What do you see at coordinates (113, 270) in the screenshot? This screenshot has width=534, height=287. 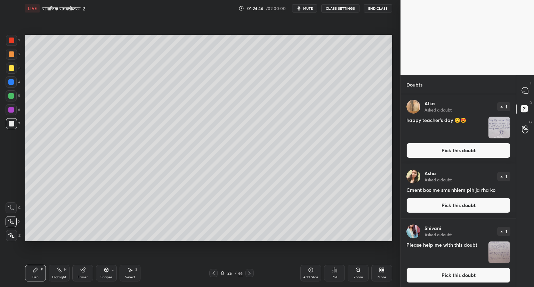 I see `div: L` at bounding box center [113, 270].